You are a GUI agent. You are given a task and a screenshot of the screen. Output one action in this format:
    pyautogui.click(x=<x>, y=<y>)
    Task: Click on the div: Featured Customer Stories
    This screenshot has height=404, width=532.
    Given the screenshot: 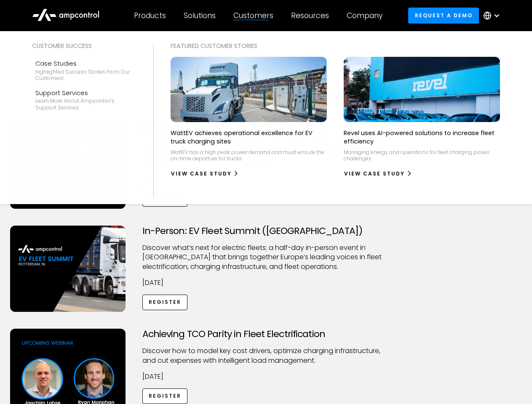 What is the action you would take?
    pyautogui.click(x=335, y=46)
    